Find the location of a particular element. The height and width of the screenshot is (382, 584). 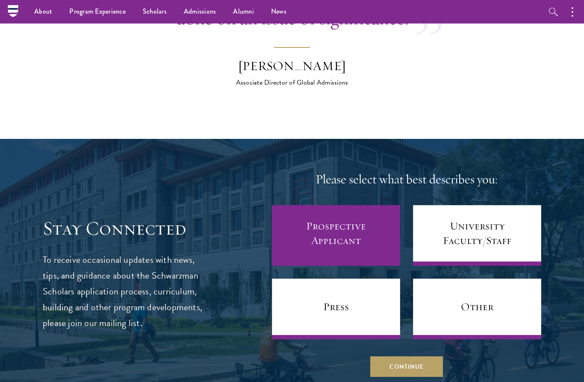

h4: Please select what best describes you: is located at coordinates (406, 179).